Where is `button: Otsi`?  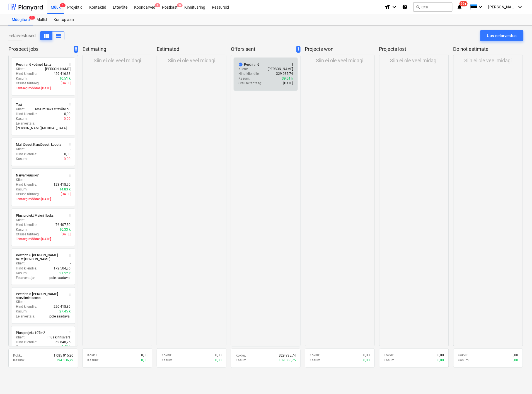
button: Otsi is located at coordinates (433, 7).